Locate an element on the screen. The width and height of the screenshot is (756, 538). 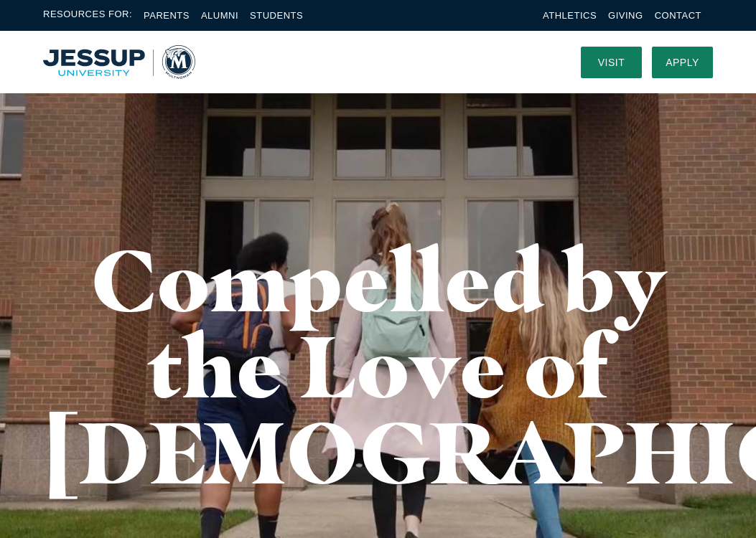
a: Giving is located at coordinates (625, 15).